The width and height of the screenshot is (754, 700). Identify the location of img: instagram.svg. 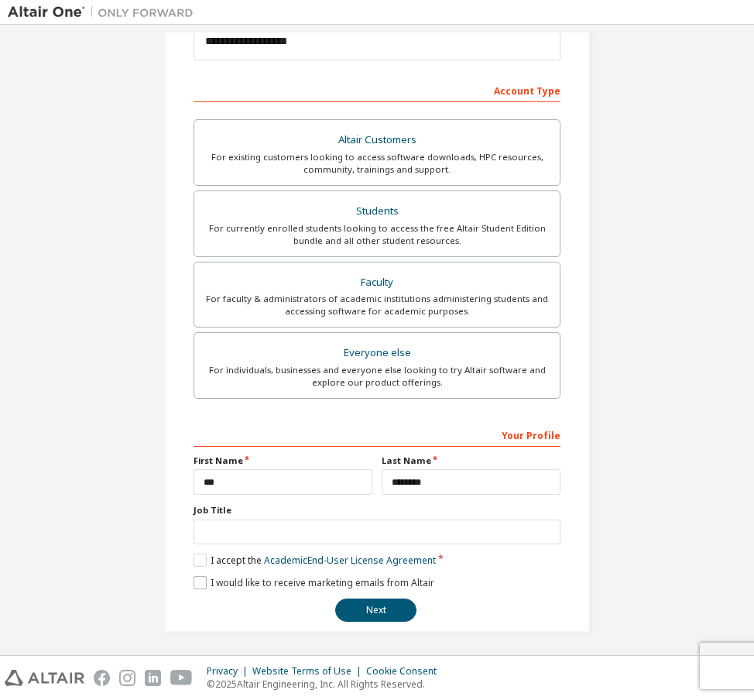
(127, 677).